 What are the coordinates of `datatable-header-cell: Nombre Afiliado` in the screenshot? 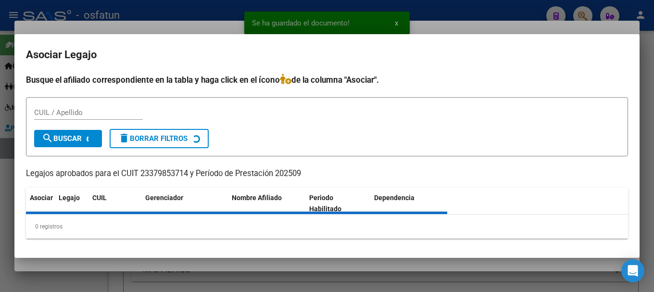 It's located at (266, 203).